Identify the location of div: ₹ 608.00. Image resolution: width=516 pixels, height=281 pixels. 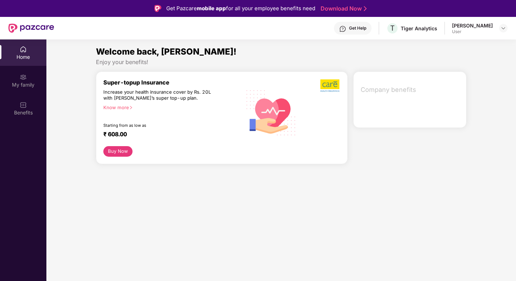
(169, 135).